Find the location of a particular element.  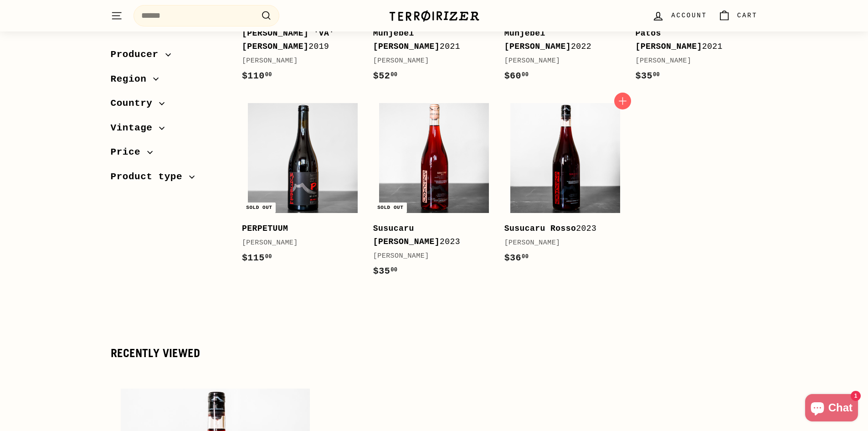

span: $36 is located at coordinates (516, 257).